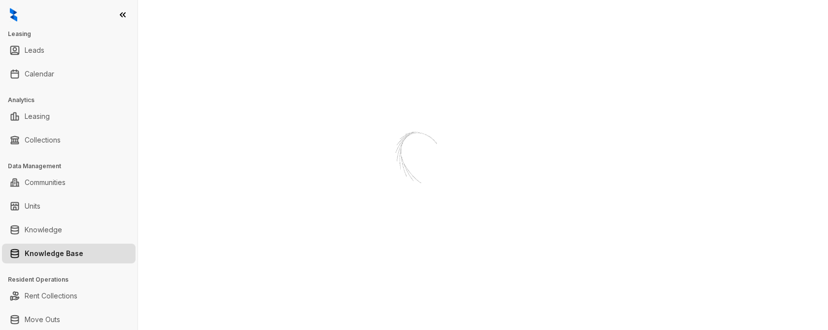  What do you see at coordinates (69, 253) in the screenshot?
I see `li: Knowledge Base` at bounding box center [69, 253].